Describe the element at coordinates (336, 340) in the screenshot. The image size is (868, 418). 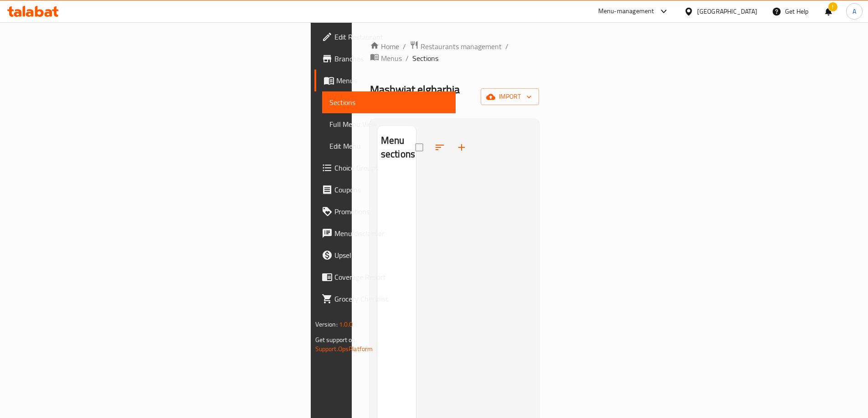
I see `span: Get support on:` at that location.